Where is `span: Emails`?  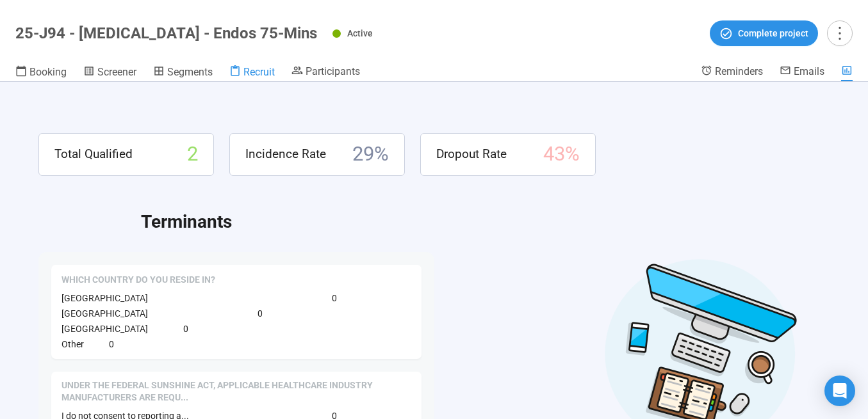
span: Emails is located at coordinates (809, 71).